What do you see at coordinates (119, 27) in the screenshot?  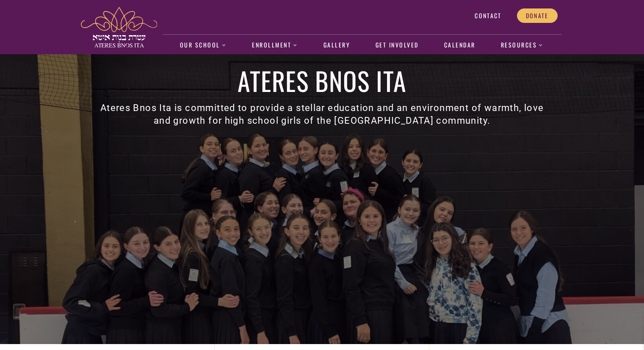 I see `img: ateres` at bounding box center [119, 27].